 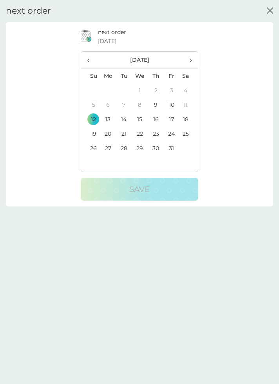 I want to click on td: 2, so click(x=156, y=90).